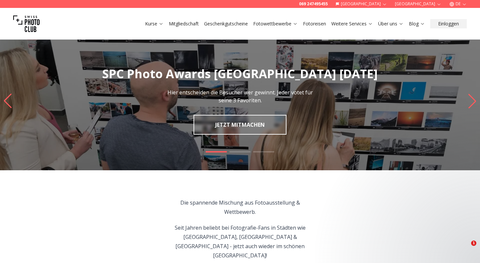 The height and width of the screenshot is (263, 480). What do you see at coordinates (275, 24) in the screenshot?
I see `button: Fotowettbewerbe` at bounding box center [275, 24].